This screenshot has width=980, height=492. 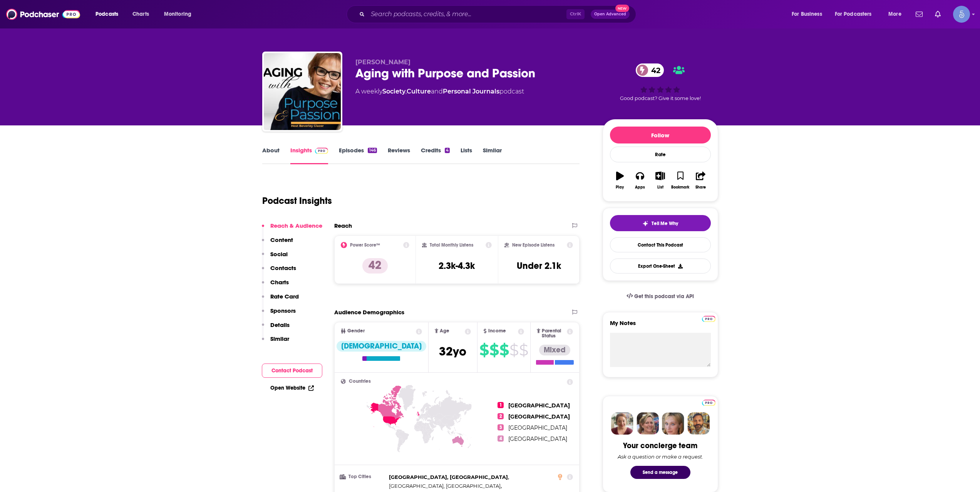 What do you see at coordinates (500, 405) in the screenshot?
I see `span: 1` at bounding box center [500, 405].